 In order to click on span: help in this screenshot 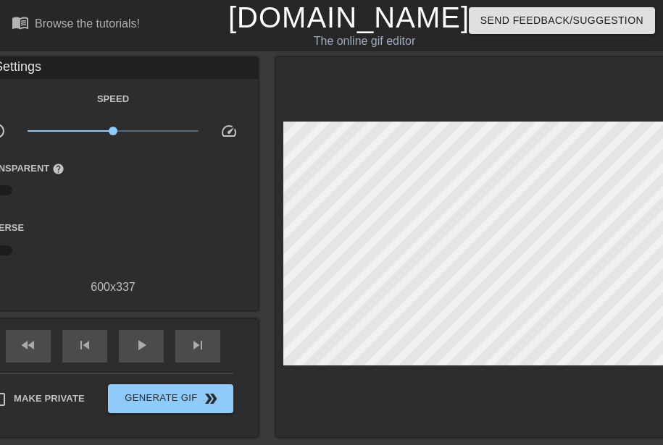, I will do `click(58, 169)`.